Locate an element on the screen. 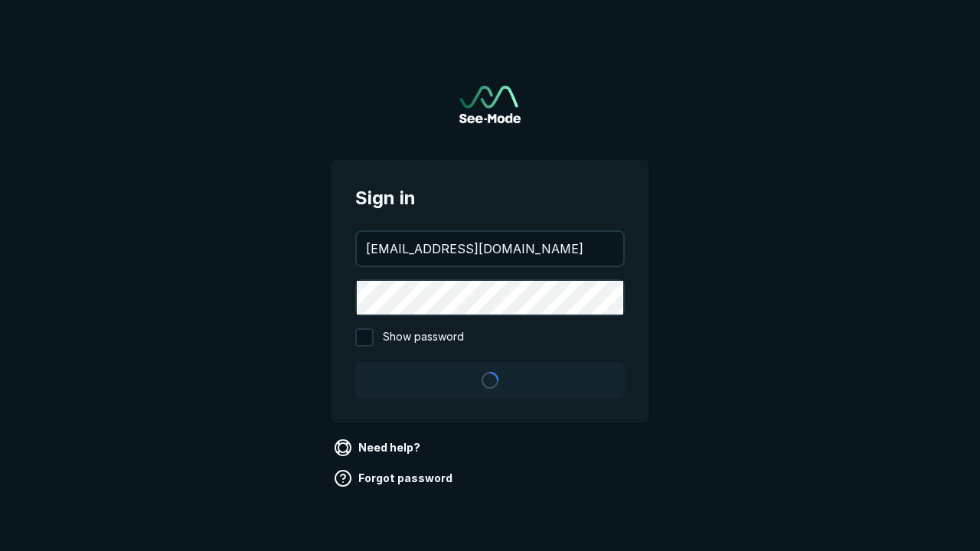 This screenshot has width=980, height=551. span: Show password is located at coordinates (423, 338).